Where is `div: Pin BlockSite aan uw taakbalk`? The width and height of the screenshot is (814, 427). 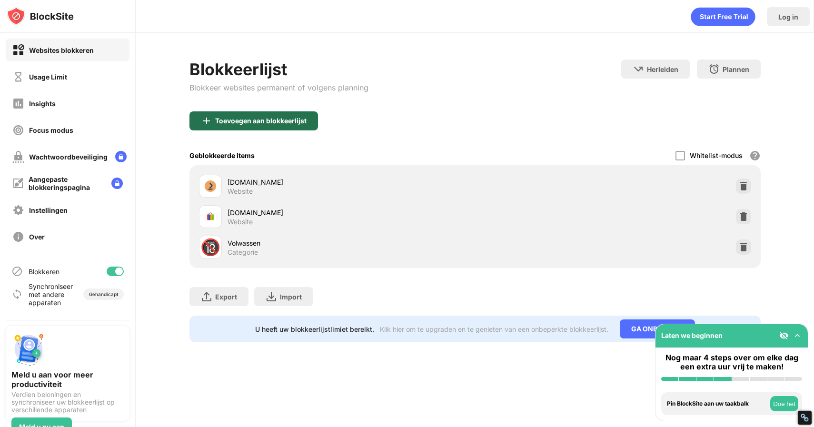
div: Pin BlockSite aan uw taakbalk is located at coordinates (717, 404).